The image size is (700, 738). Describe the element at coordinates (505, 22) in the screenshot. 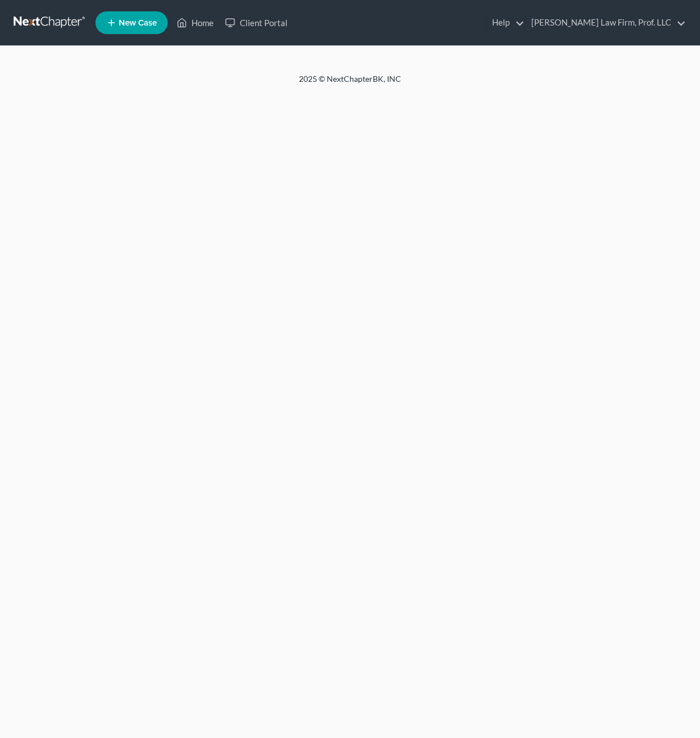

I see `a: Help` at that location.